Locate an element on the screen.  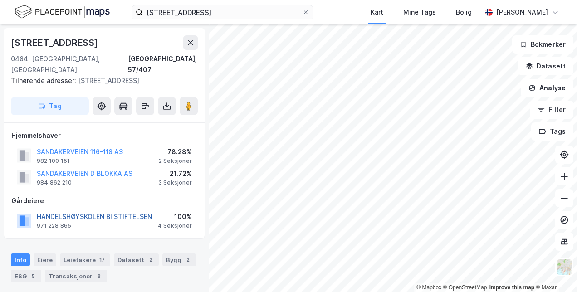
a: Improve this map is located at coordinates (512, 288).